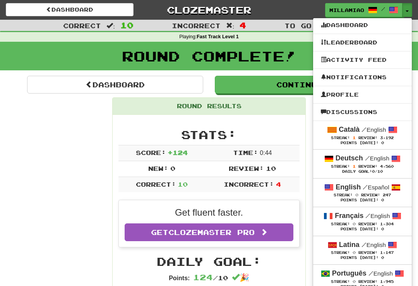  I want to click on strong: Português, so click(349, 274).